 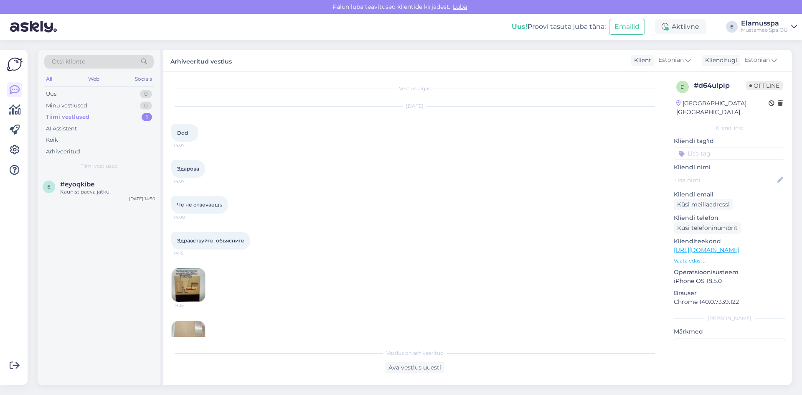 What do you see at coordinates (99, 166) in the screenshot?
I see `span: Tiimi vestlused` at bounding box center [99, 166].